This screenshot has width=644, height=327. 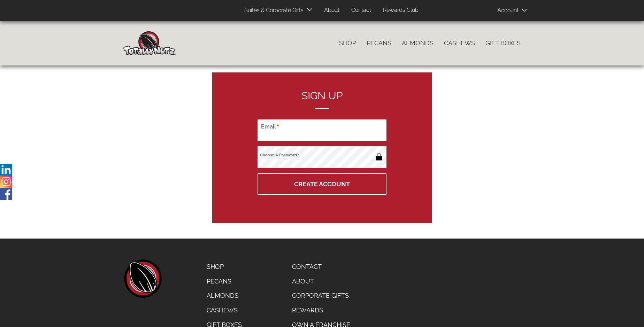 What do you see at coordinates (401, 10) in the screenshot?
I see `a: Rewards Club` at bounding box center [401, 10].